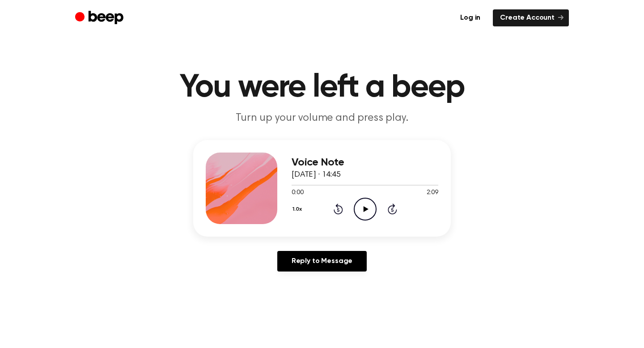 The width and height of the screenshot is (644, 348). What do you see at coordinates (365, 162) in the screenshot?
I see `h3: Voice Note` at bounding box center [365, 162].